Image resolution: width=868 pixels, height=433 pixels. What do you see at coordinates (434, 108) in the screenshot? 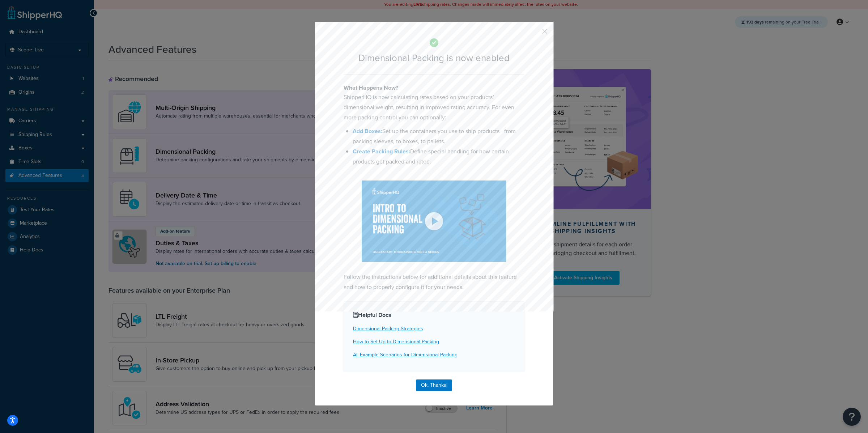
I see `p: ShipperHQ is now calculating rates based on your products’ dimensional weight, resulting in impro...` at bounding box center [434, 108].